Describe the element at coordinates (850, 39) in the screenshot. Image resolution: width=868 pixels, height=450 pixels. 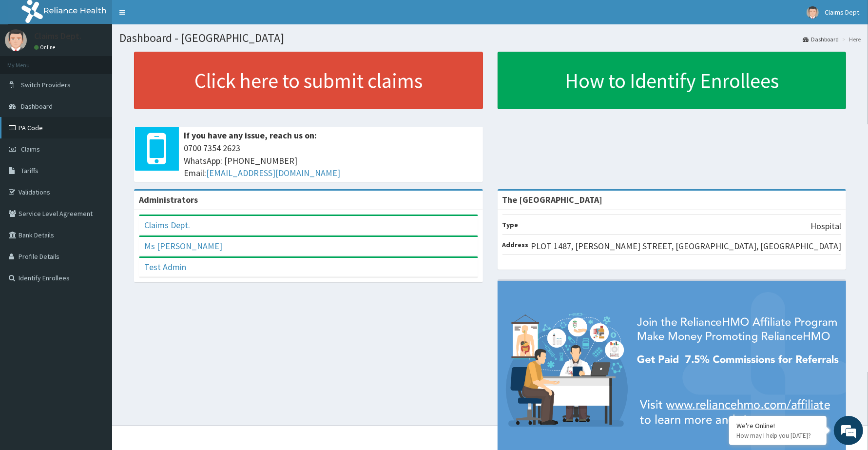
I see `li: Here` at that location.